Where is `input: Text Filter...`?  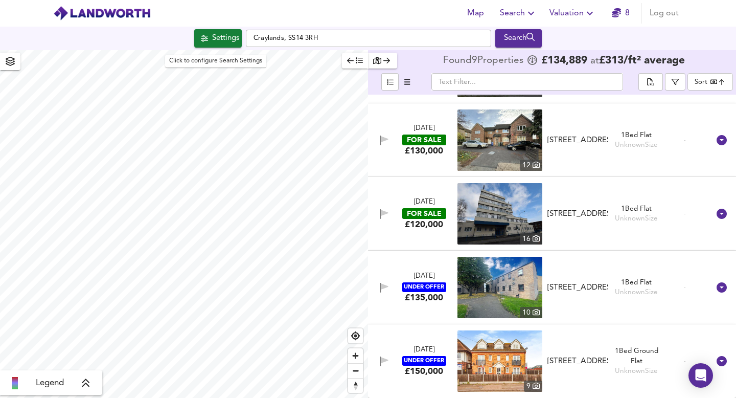 input: Text Filter... is located at coordinates (527, 82).